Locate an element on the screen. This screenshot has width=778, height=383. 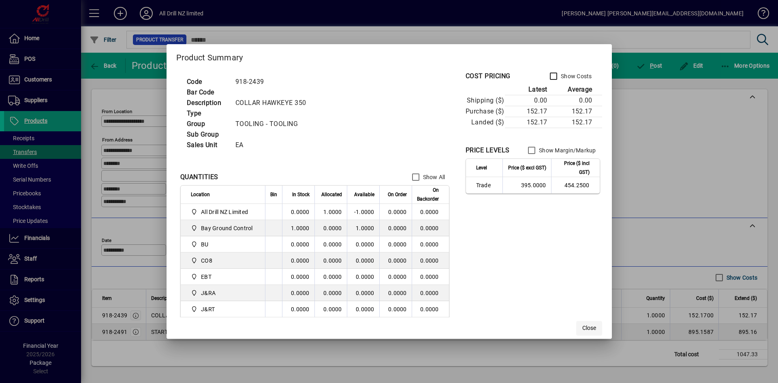
th: Average is located at coordinates (578, 90).